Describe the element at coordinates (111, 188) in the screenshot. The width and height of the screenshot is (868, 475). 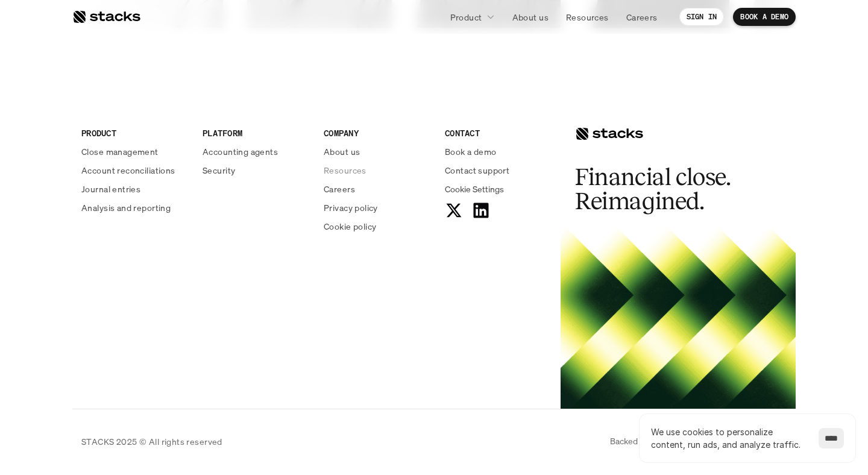
I see `p: Journal entries` at that location.